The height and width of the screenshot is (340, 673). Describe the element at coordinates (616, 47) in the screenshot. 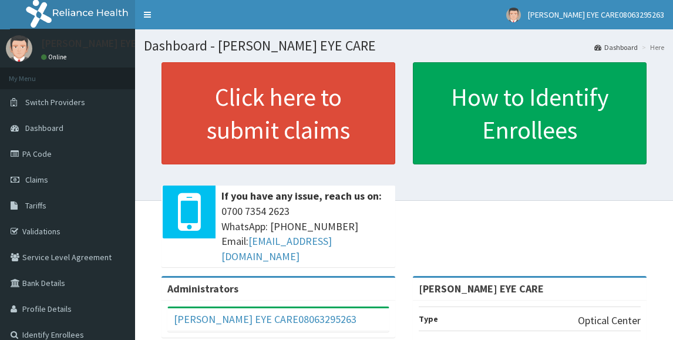

I see `a: Dashboard` at that location.